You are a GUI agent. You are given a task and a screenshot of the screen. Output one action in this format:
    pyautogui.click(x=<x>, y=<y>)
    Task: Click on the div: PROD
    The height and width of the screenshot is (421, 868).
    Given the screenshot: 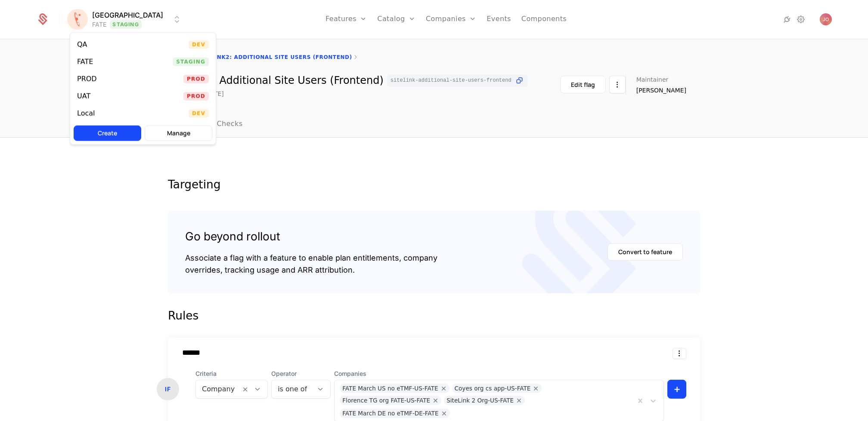 What is the action you would take?
    pyautogui.click(x=87, y=79)
    